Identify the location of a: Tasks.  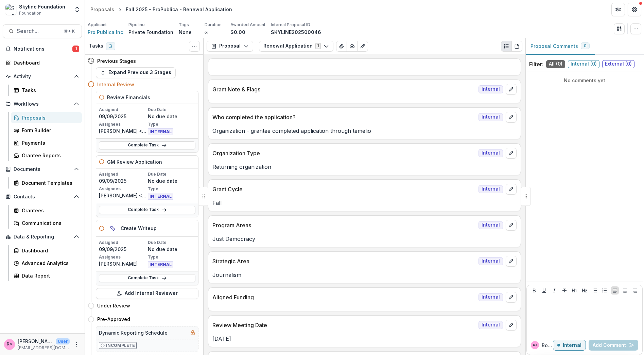
(46, 90).